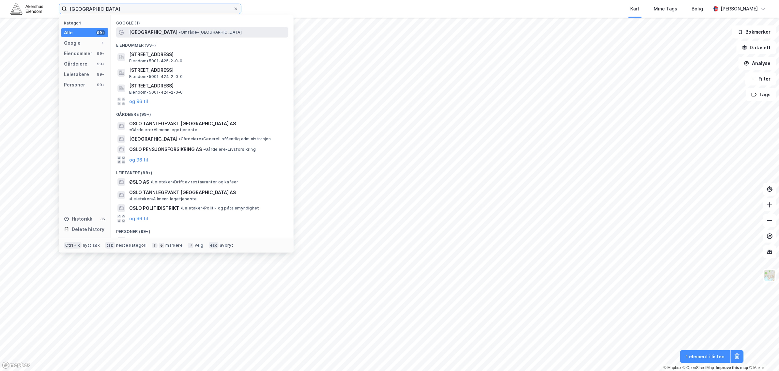 Image resolution: width=779 pixels, height=371 pixels. What do you see at coordinates (756, 48) in the screenshot?
I see `button: Datasett` at bounding box center [756, 48].